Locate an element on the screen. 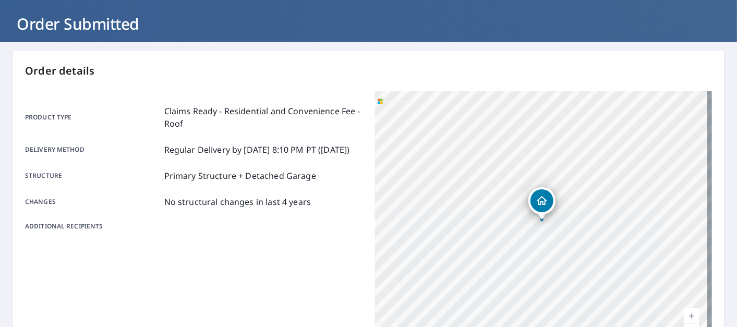 The image size is (737, 327). p: Delivery method is located at coordinates (92, 150).